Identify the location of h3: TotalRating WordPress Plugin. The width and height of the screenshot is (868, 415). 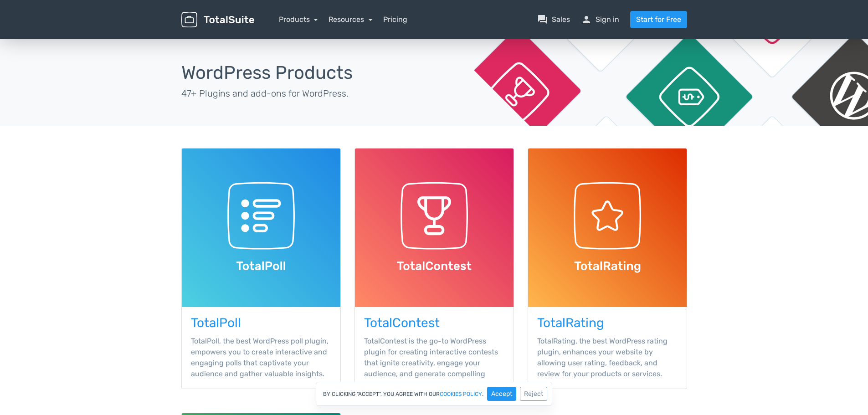
(607, 323).